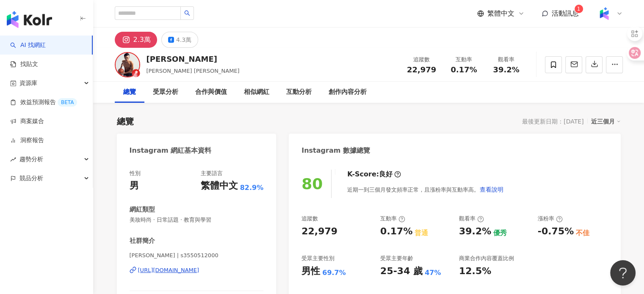 This screenshot has width=644, height=294. What do you see at coordinates (501, 13) in the screenshot?
I see `span: 繁體中文` at bounding box center [501, 13].